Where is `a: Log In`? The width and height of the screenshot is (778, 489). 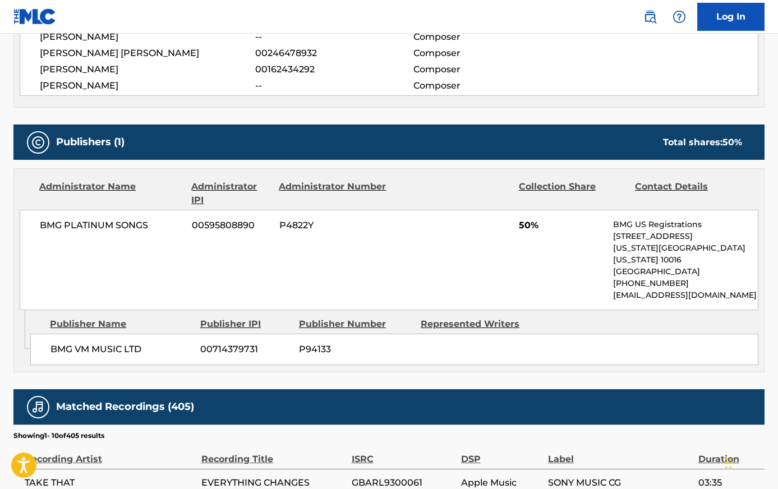 a: Log In is located at coordinates (731, 17).